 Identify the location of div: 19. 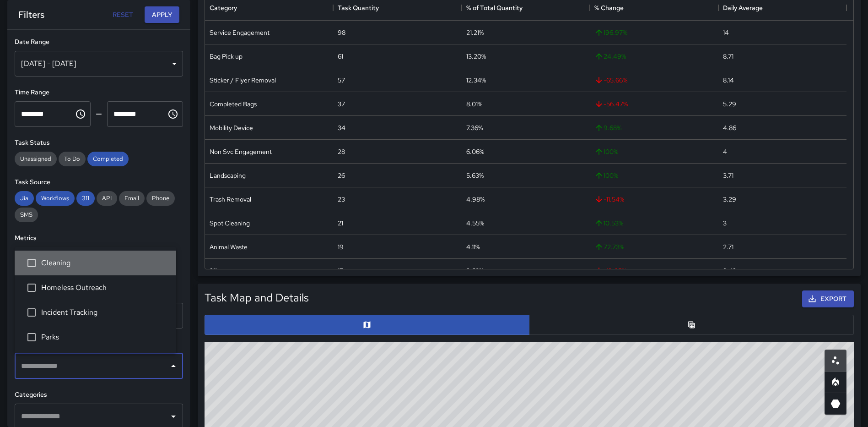
(341, 247).